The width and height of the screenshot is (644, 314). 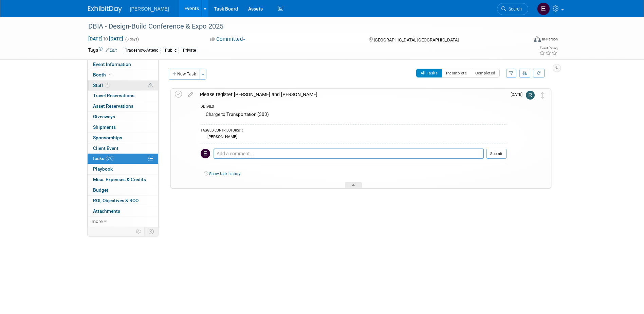 I want to click on a: Tasks0%, so click(x=123, y=158).